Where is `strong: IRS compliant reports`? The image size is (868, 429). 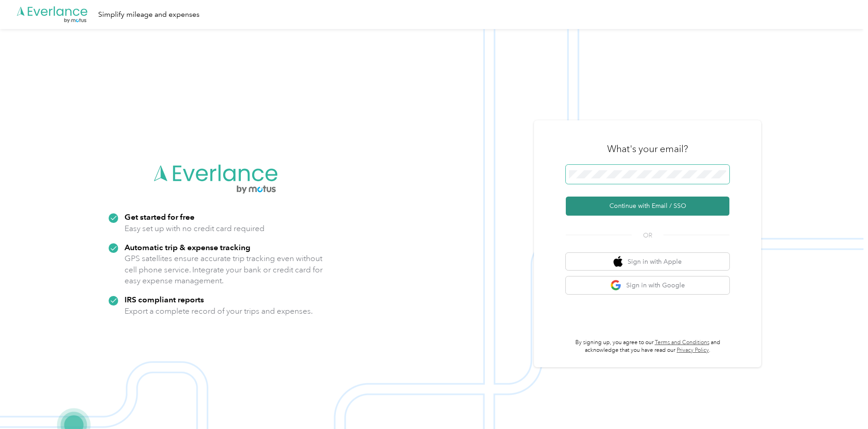
strong: IRS compliant reports is located at coordinates (164, 300).